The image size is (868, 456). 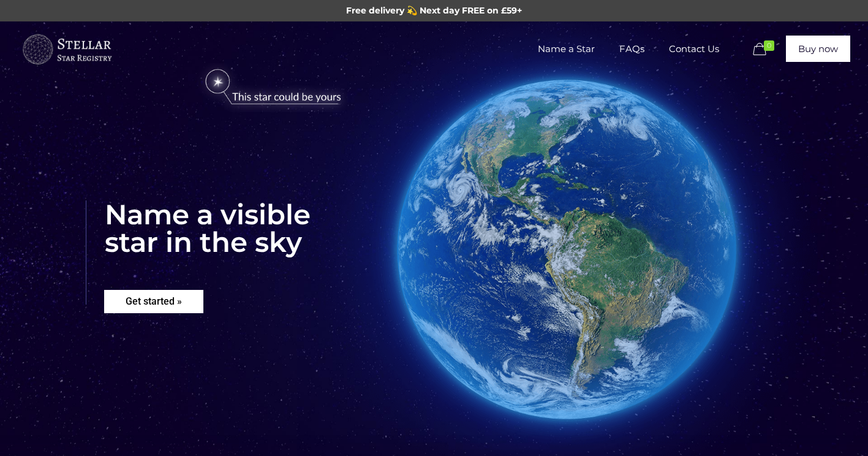 I want to click on span: Name a Star, so click(x=566, y=49).